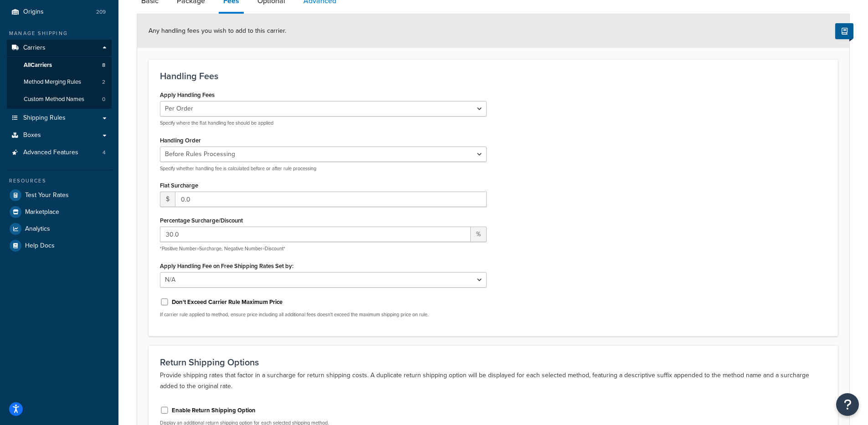  I want to click on h3: Return Shipping Options, so click(493, 362).